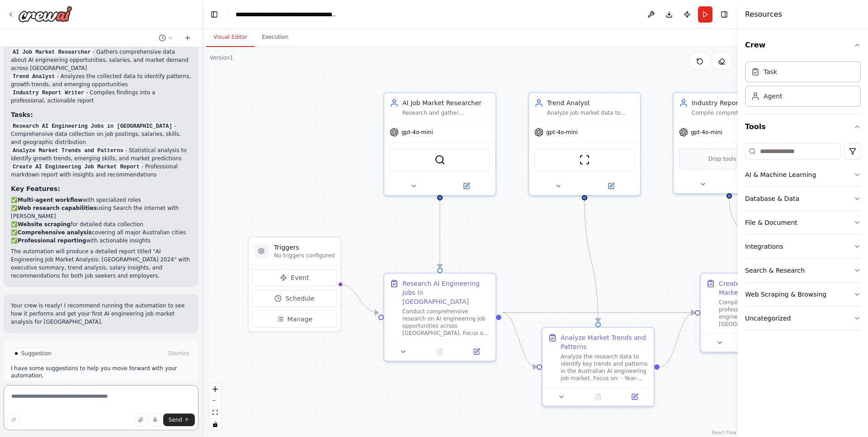 The width and height of the screenshot is (868, 437). Describe the element at coordinates (52, 52) in the screenshot. I see `code: AI Job Market Researcher` at that location.